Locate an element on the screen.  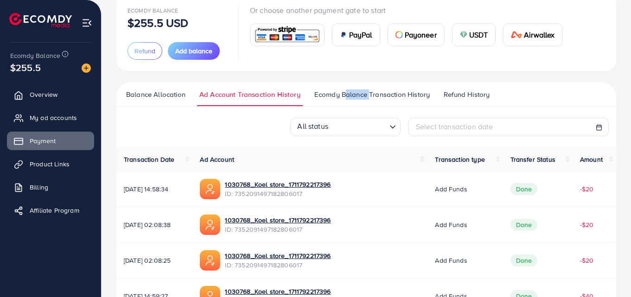
button: Refund is located at coordinates (145, 51).